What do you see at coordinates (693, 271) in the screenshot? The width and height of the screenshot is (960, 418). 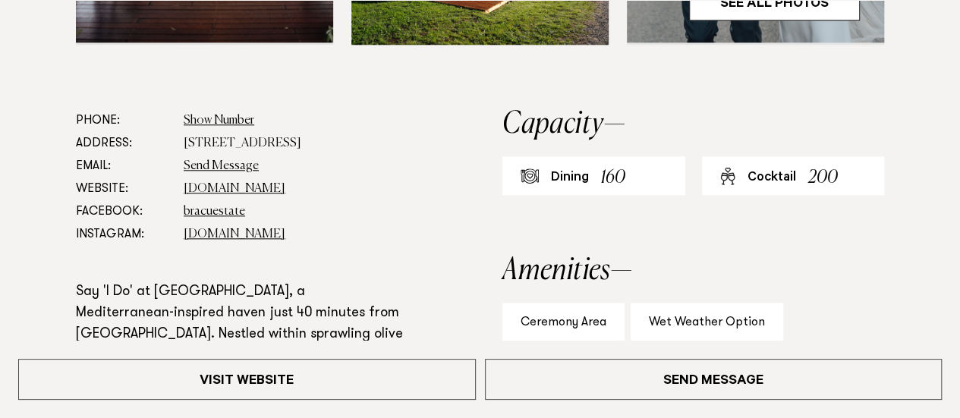 I see `h2: Amenities` at bounding box center [693, 271].